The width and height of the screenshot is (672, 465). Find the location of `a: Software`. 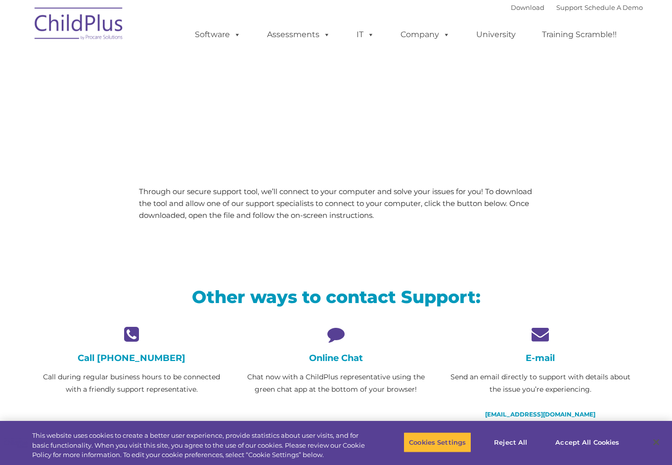

a: Software is located at coordinates (218, 35).